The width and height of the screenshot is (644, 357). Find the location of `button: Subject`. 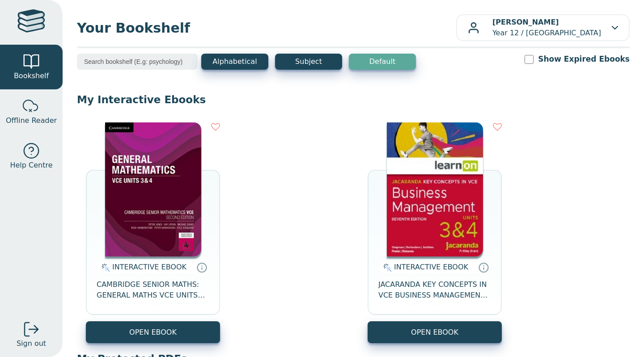

button: Subject is located at coordinates (309, 61).